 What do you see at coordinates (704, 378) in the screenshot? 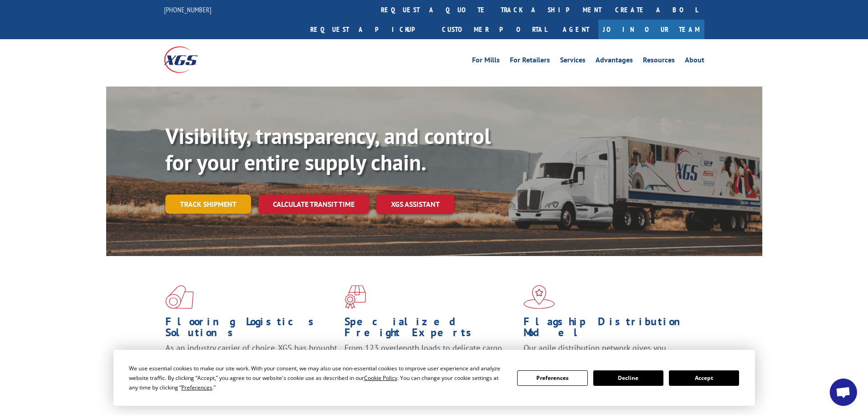
I see `button: Accept` at bounding box center [704, 378].